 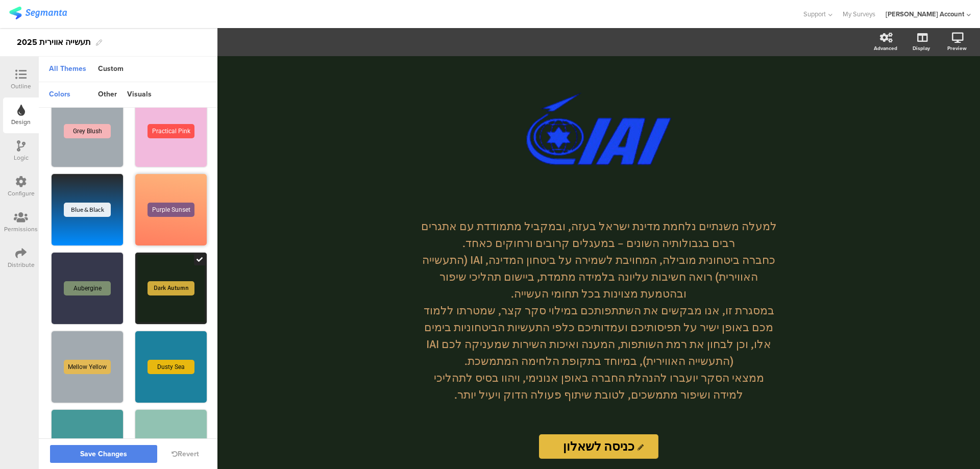 I want to click on div: Distribute, so click(x=21, y=265).